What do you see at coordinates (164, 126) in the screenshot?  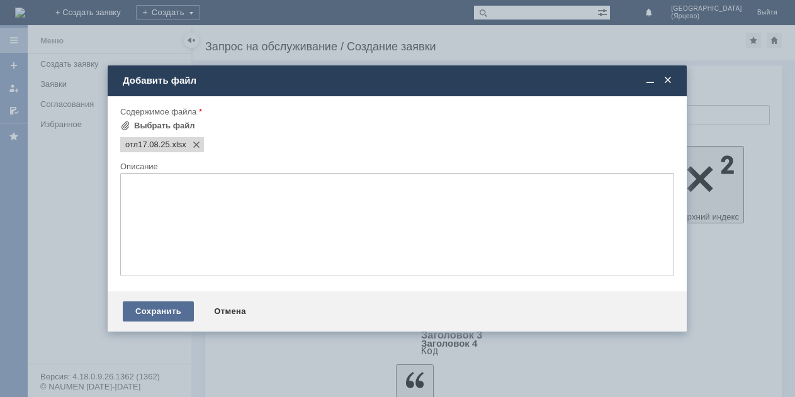 I see `div: Выбрать файл` at bounding box center [164, 126].